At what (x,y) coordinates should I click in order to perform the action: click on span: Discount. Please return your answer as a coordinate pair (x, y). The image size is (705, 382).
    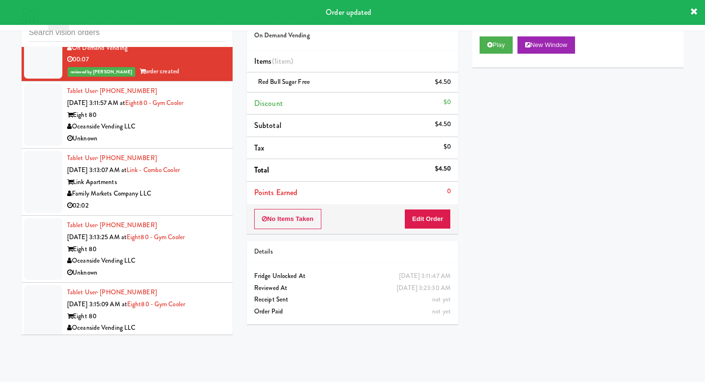
    Looking at the image, I should click on (269, 103).